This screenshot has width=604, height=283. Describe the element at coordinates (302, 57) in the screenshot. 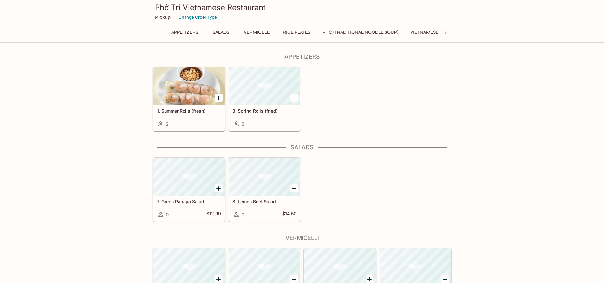

I see `h4: Appetizers` at that location.